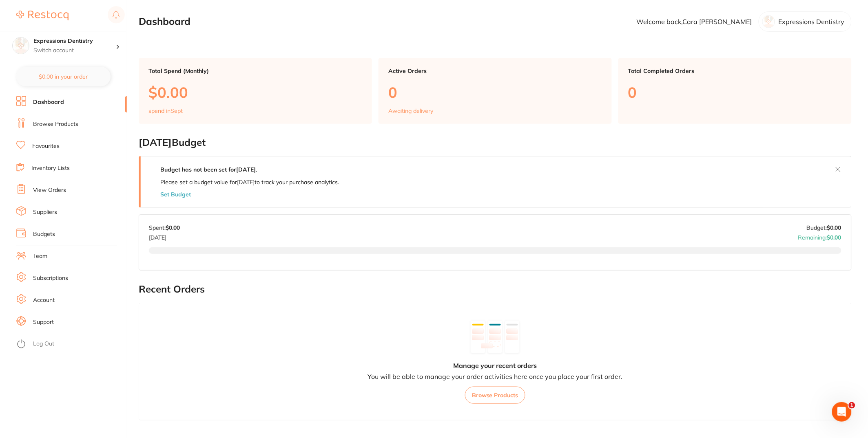 The width and height of the screenshot is (868, 438). What do you see at coordinates (49, 102) in the screenshot?
I see `a: Dashboard` at bounding box center [49, 102].